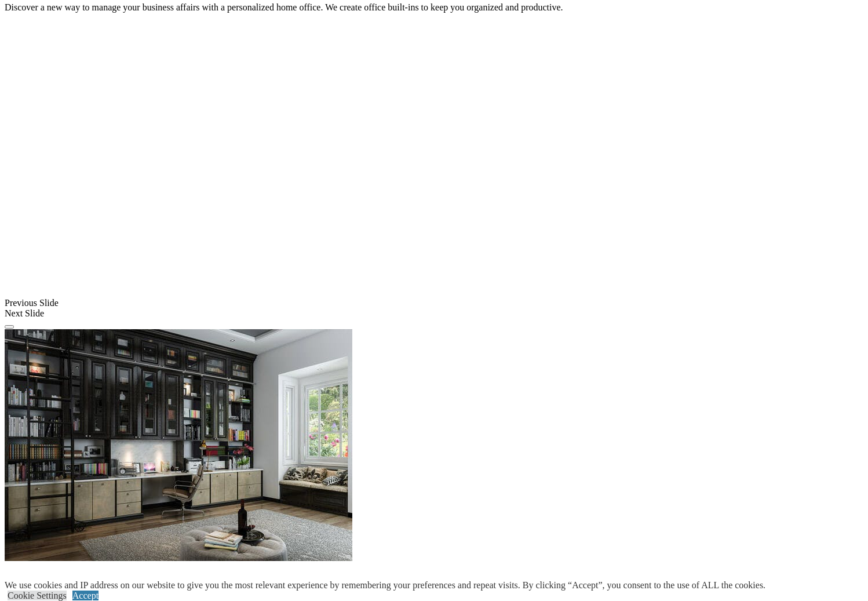 The width and height of the screenshot is (868, 601). Describe the element at coordinates (385, 585) in the screenshot. I see `div: We use cookies and IP address on our website to give you the most relevant experience by remember...` at that location.